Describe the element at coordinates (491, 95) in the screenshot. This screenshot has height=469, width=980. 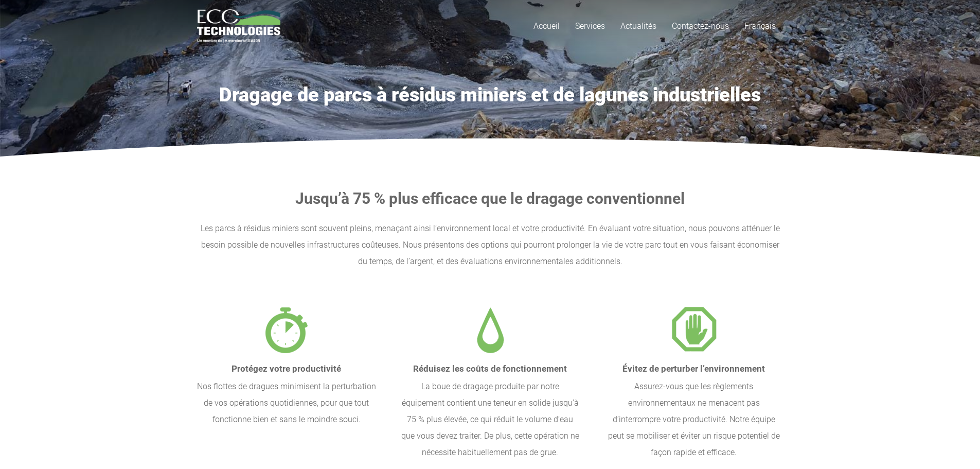
I see `h1: Dragage de parcs à résidus miniers et de lagunes industrielles` at that location.